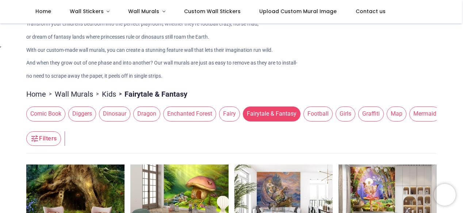 The height and width of the screenshot is (213, 463). What do you see at coordinates (147, 114) in the screenshot?
I see `span: Dragon` at bounding box center [147, 114].